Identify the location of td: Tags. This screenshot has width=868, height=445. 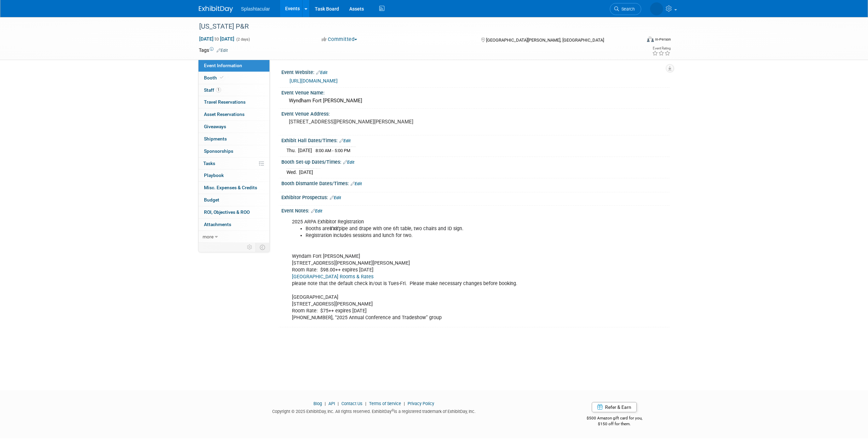
(213, 50).